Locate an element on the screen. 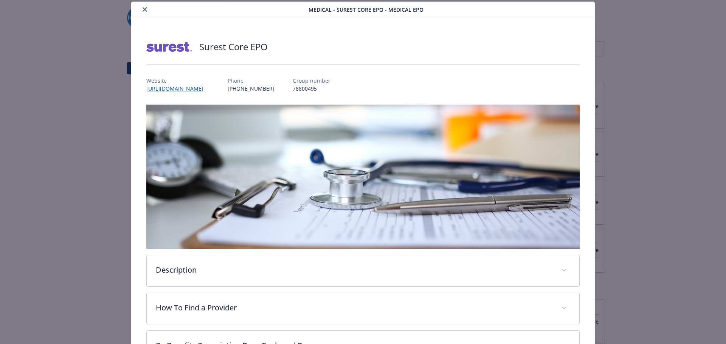 This screenshot has height=344, width=726. p: Description is located at coordinates (354, 270).